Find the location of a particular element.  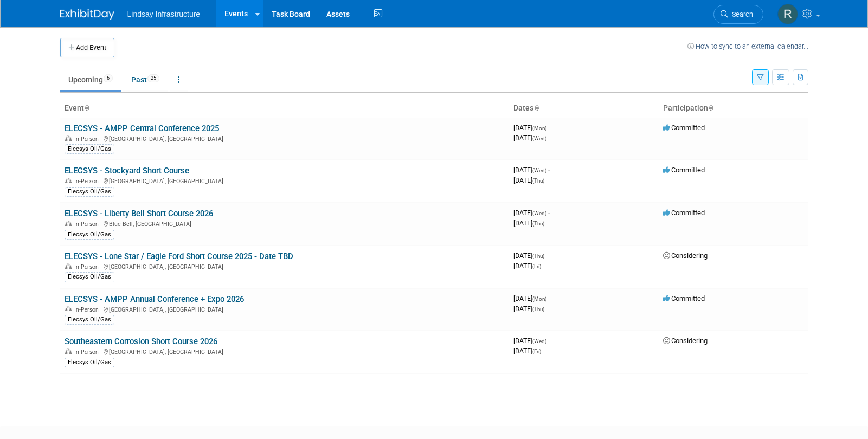

a: How to sync to an external calendar... is located at coordinates (748, 46).